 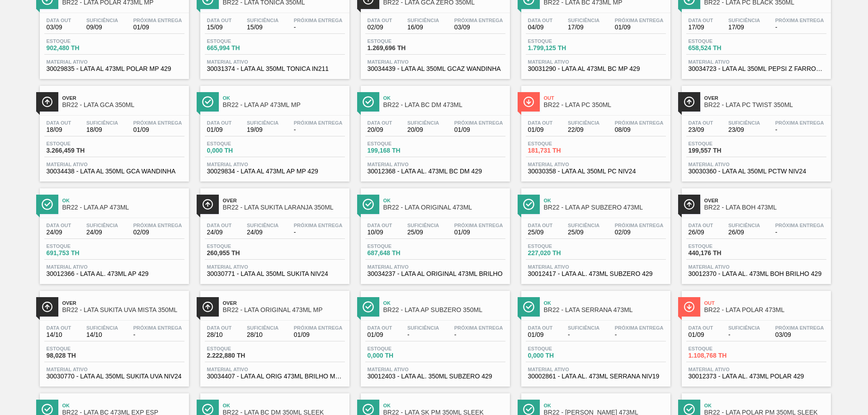 I want to click on span: 30034237 - LATA AL ORIGINAL 473ML BRILHO, so click(x=435, y=274).